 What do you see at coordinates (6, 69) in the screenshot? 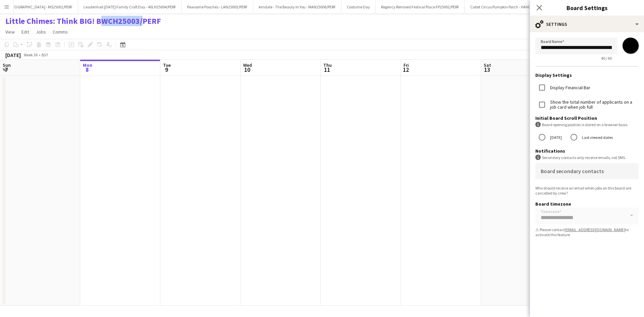
I see `span: 7` at bounding box center [6, 69].